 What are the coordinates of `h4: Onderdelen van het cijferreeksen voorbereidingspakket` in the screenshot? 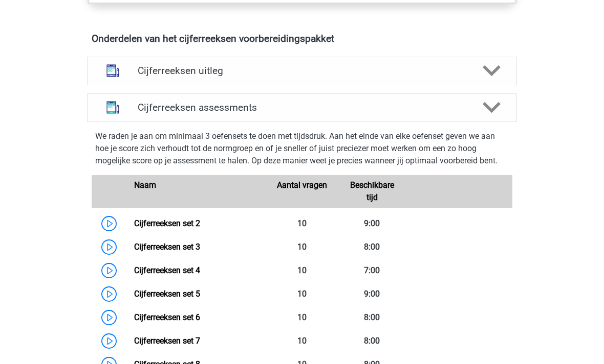 It's located at (302, 38).